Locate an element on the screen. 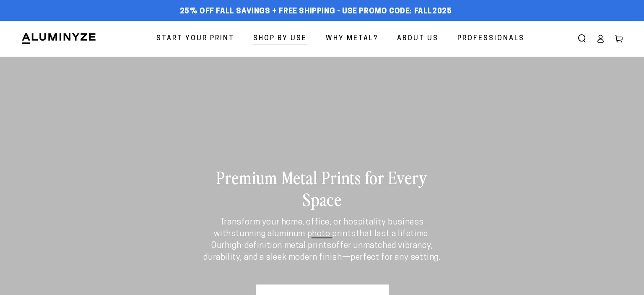  span: 25% off FALL Savings + Free Shipping - Use Promo Code: FALL2025 is located at coordinates (315, 12).